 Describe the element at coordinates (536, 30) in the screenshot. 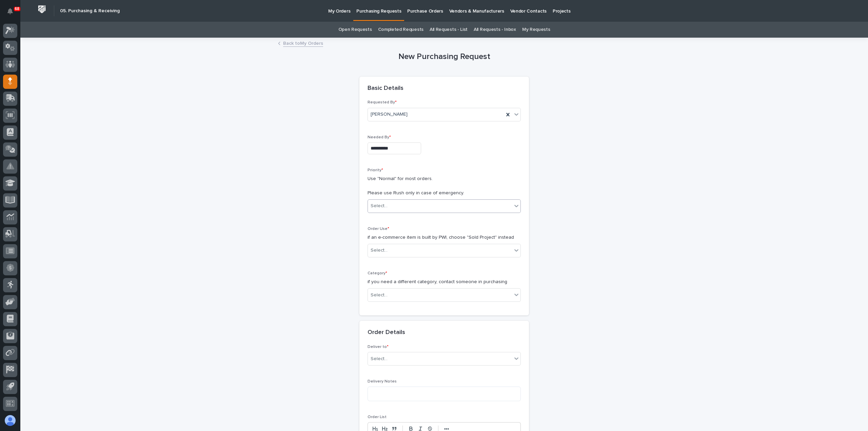

I see `a: My Requests` at that location.